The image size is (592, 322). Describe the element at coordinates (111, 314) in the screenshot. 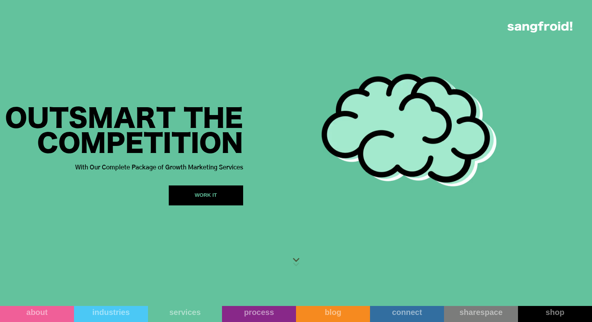

I see `a: industries` at that location.